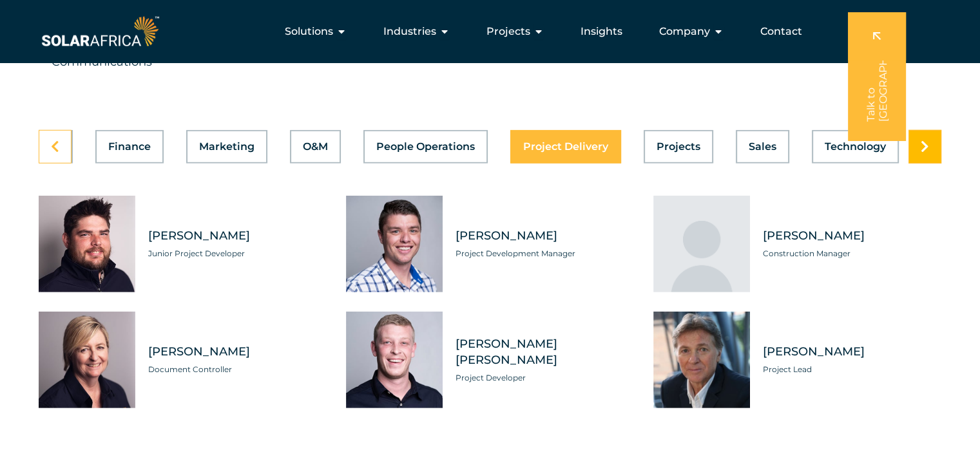 The image size is (980, 470). What do you see at coordinates (685, 32) in the screenshot?
I see `span: Company` at bounding box center [685, 32].